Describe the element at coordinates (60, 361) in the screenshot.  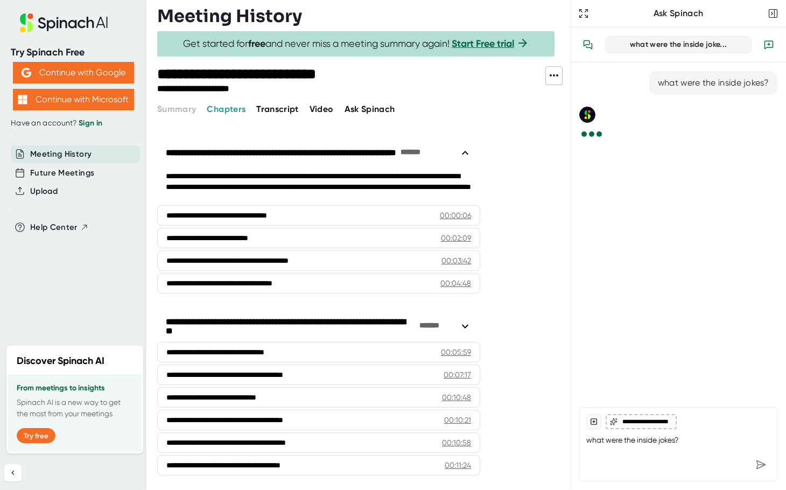
I see `h2: Discover Spinach AI` at that location.